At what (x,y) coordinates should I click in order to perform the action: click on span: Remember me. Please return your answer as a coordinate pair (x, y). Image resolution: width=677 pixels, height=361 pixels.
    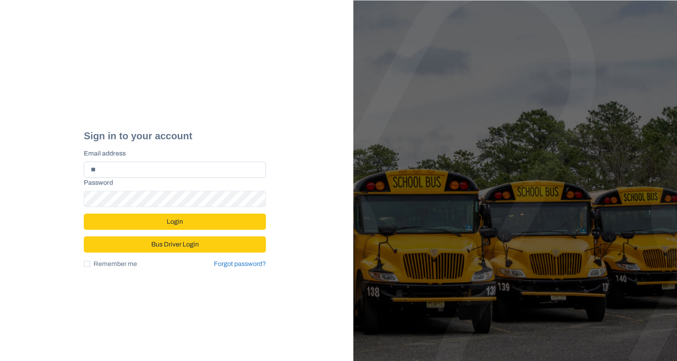
    Looking at the image, I should click on (115, 264).